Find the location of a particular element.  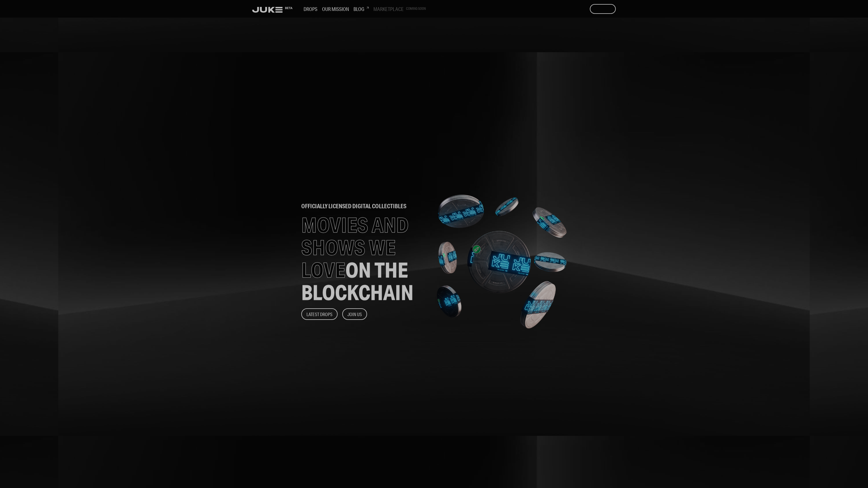

h1: MOVIES AND SHOWS WE LOVE is located at coordinates (363, 259).